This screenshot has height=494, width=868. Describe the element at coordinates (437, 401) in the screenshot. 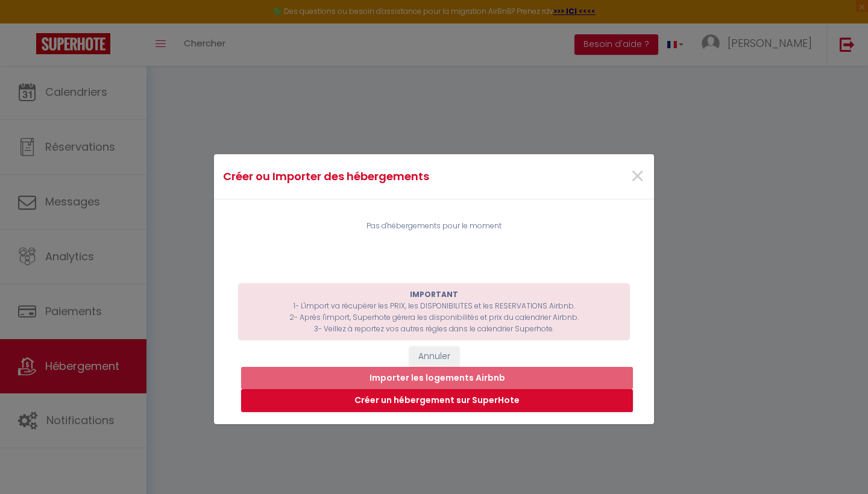

I see `button: Créer un hébergement sur SuperHote` at that location.